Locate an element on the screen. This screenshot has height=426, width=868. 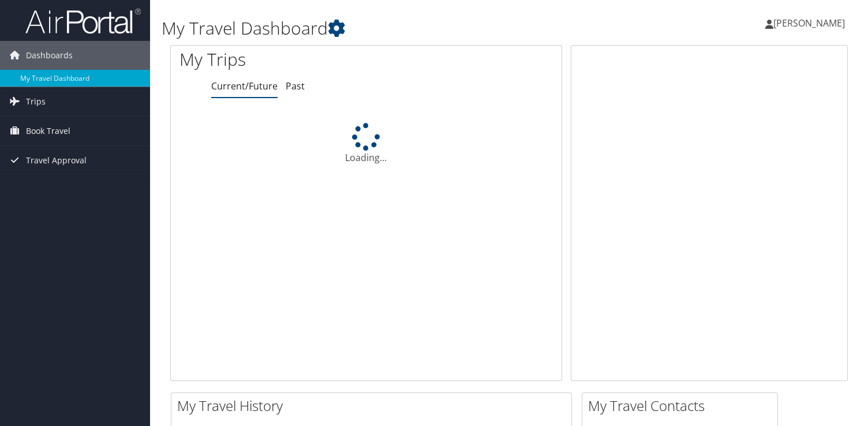
a: Past is located at coordinates (295, 86).